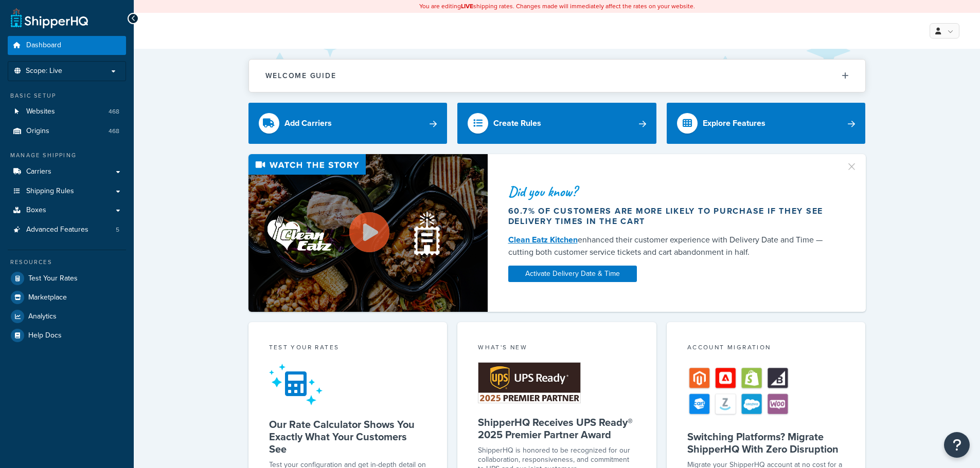  Describe the element at coordinates (40, 112) in the screenshot. I see `span: Websites` at that location.